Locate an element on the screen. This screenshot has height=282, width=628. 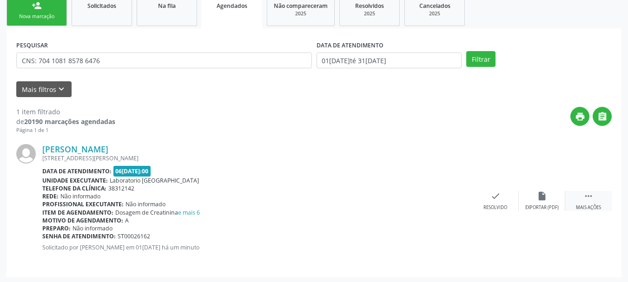
b: Unidade executante: is located at coordinates (75, 180).